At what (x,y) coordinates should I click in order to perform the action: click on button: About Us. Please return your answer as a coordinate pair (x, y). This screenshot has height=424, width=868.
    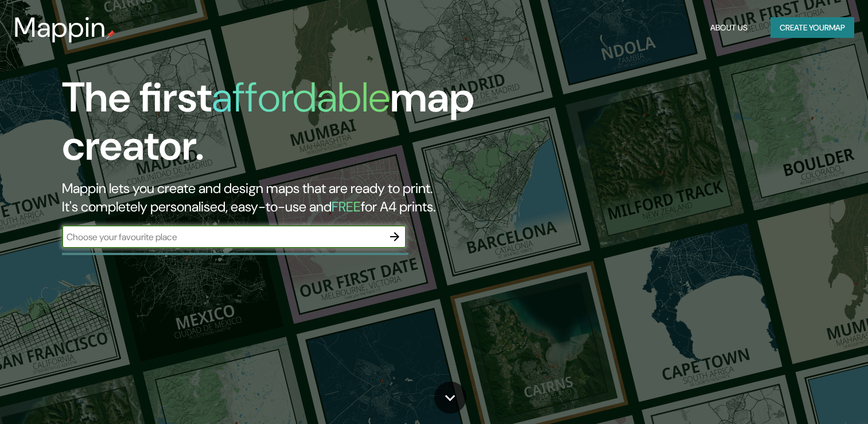
    Looking at the image, I should click on (729, 28).